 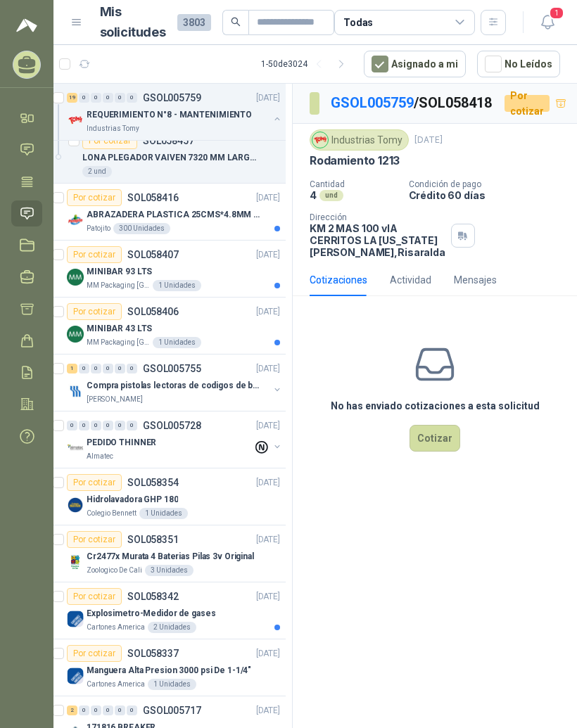 What do you see at coordinates (170, 158) in the screenshot?
I see `p: LONA PLEGADOR VAIVEN 7320 MM LARGO 900 MM ANCHO BANDA TIPO WAFER L1 -` at bounding box center [170, 158].